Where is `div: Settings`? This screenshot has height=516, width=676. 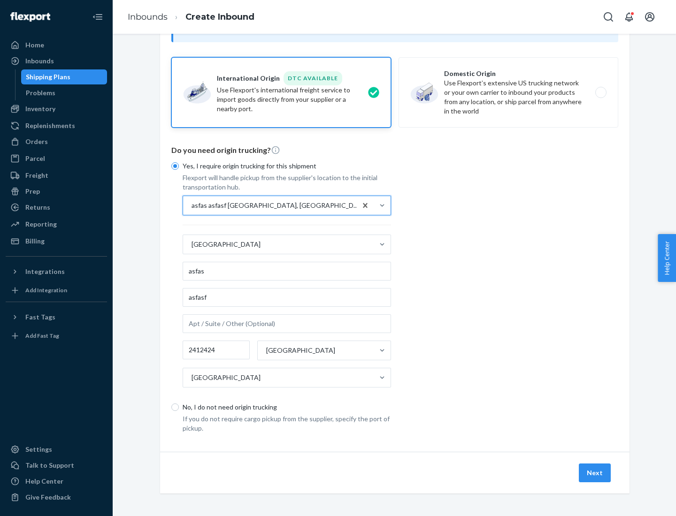 div: Settings is located at coordinates (38, 450).